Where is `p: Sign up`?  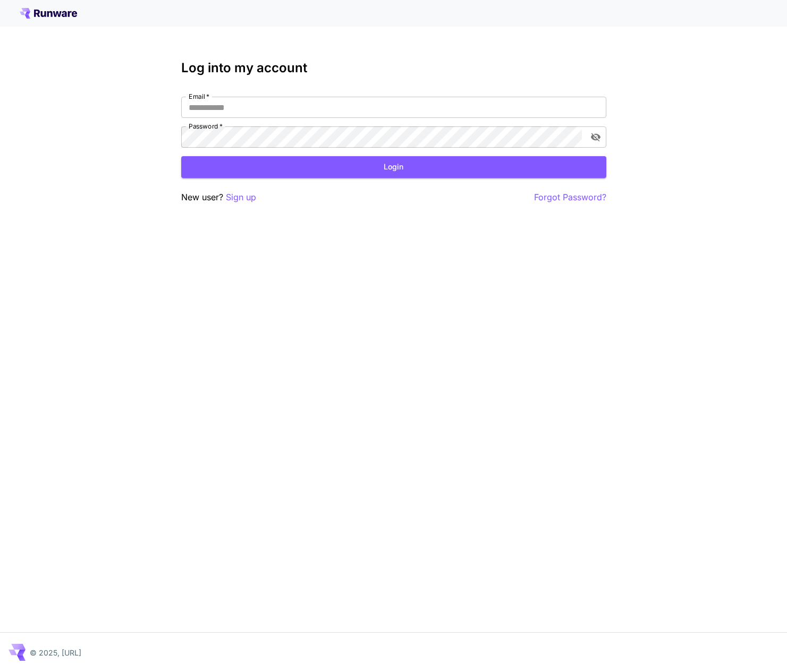 p: Sign up is located at coordinates (241, 197).